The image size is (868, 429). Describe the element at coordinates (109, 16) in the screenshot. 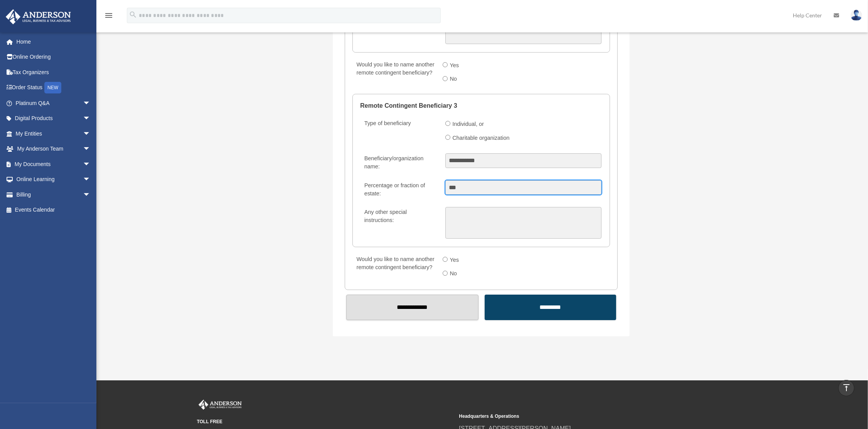

I see `i: menu` at that location.